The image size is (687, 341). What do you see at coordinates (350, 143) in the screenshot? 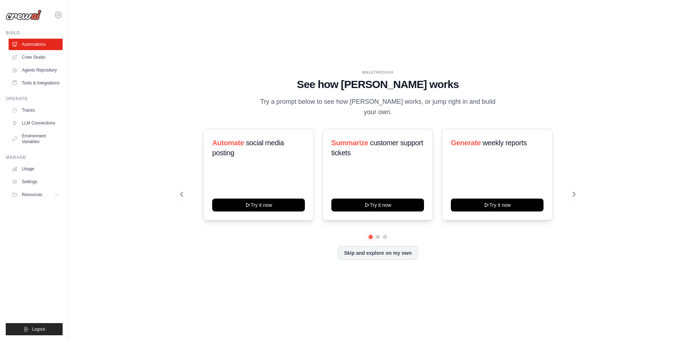
I see `span: Summarize` at bounding box center [350, 143].